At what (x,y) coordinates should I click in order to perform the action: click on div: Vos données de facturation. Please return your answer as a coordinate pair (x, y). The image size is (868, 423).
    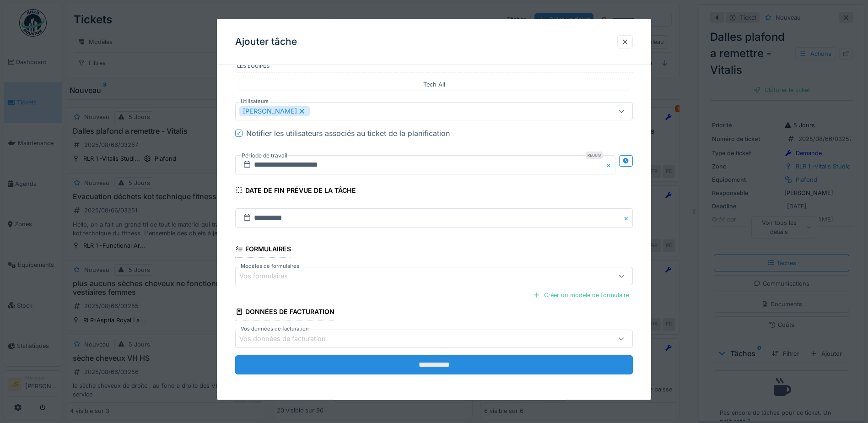
    Looking at the image, I should click on (289, 338).